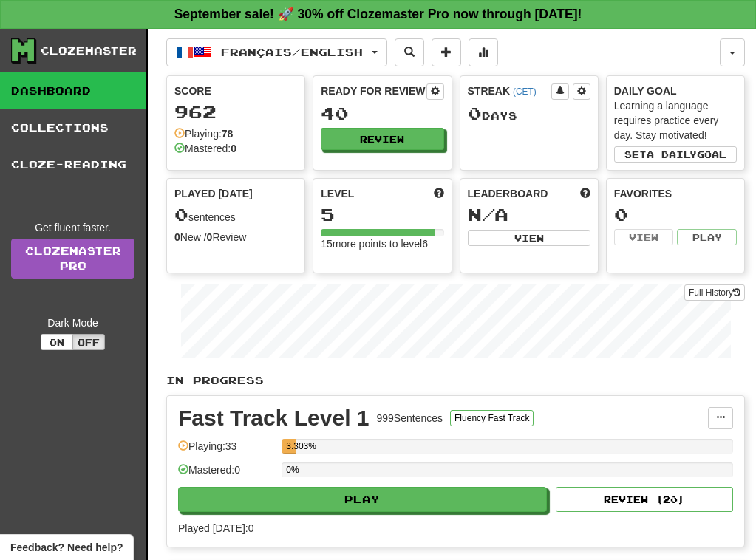 The height and width of the screenshot is (560, 756). Describe the element at coordinates (585, 194) in the screenshot. I see `span: This week in points, UTC` at that location.